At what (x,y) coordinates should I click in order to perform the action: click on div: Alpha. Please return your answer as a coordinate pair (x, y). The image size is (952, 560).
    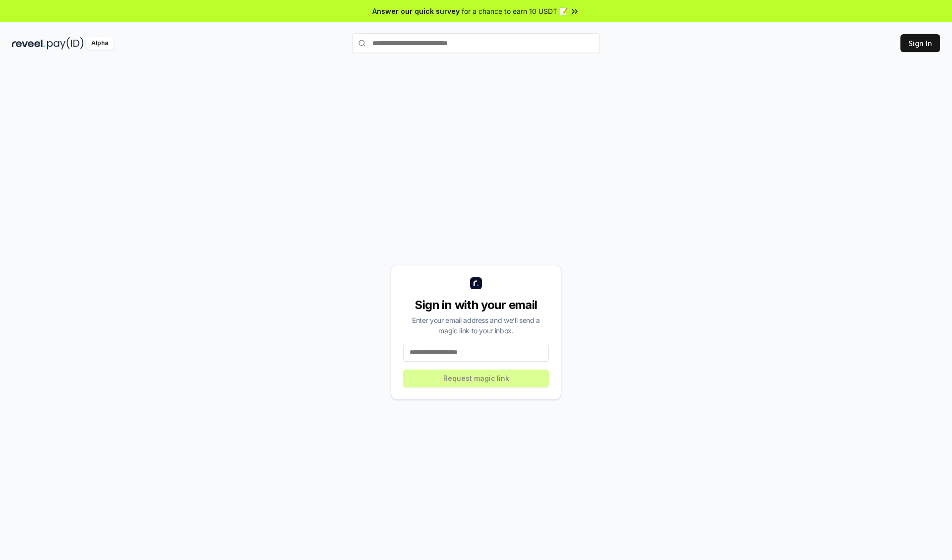
    Looking at the image, I should click on (100, 44).